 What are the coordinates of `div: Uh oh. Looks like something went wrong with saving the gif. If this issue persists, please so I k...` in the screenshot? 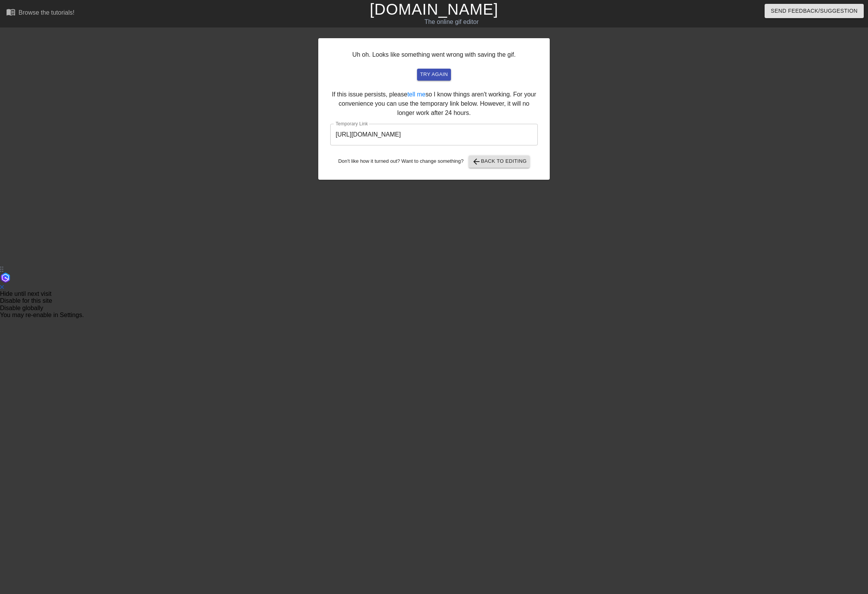 It's located at (434, 109).